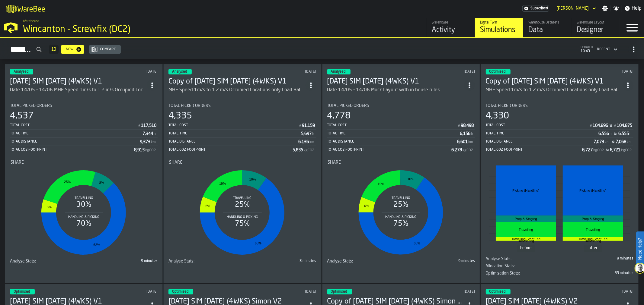  I want to click on label: Need Help?, so click(640, 249).